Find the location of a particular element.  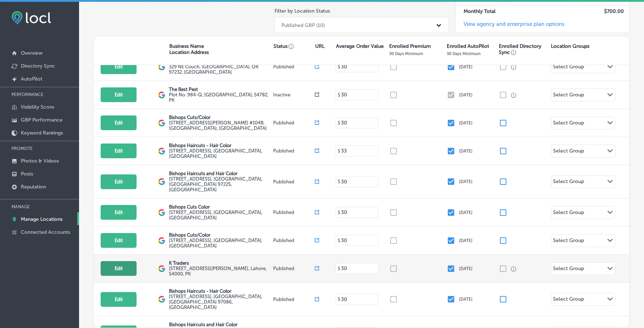

div: Published GBP (10) is located at coordinates (303, 25).